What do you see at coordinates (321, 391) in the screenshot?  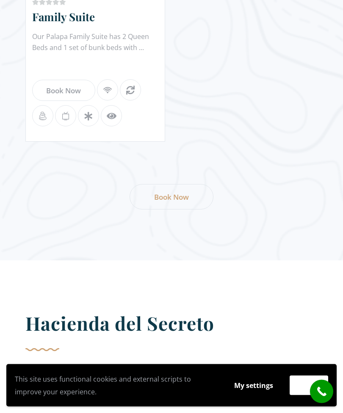 I see `a: call` at bounding box center [321, 391].